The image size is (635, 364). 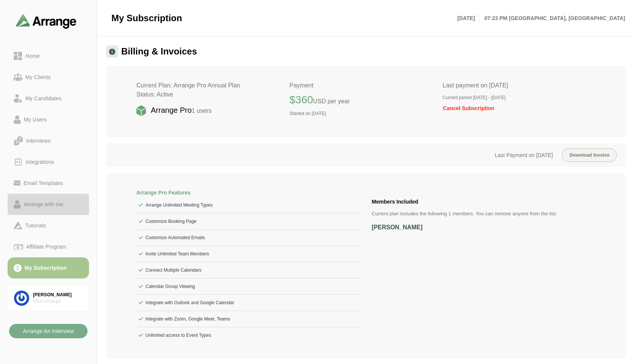 I want to click on div: My Clients, so click(x=38, y=78).